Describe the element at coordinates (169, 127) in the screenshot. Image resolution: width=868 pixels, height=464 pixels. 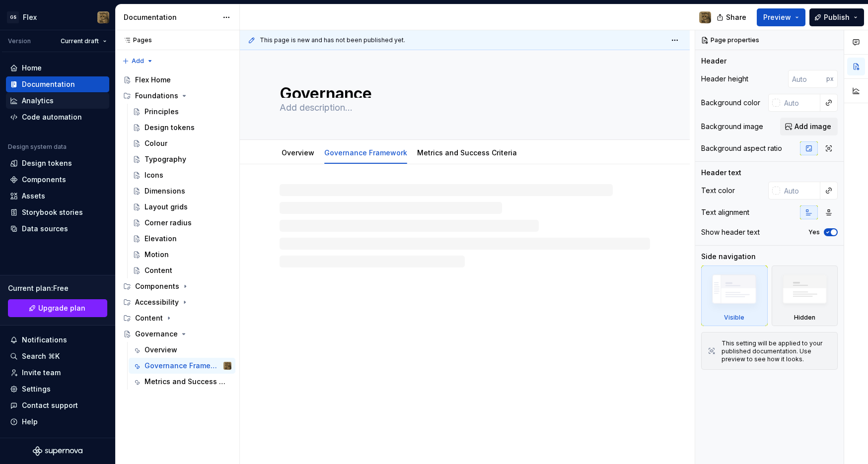
I see `div: Design tokens` at that location.